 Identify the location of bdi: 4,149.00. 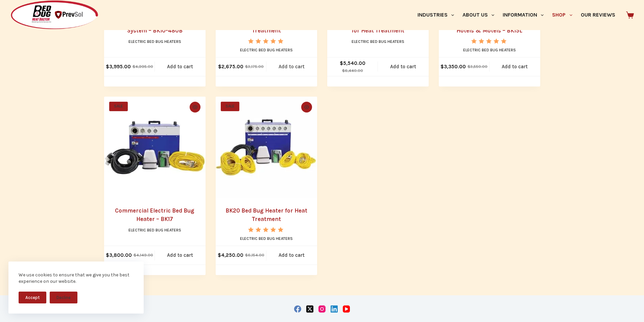
(143, 255).